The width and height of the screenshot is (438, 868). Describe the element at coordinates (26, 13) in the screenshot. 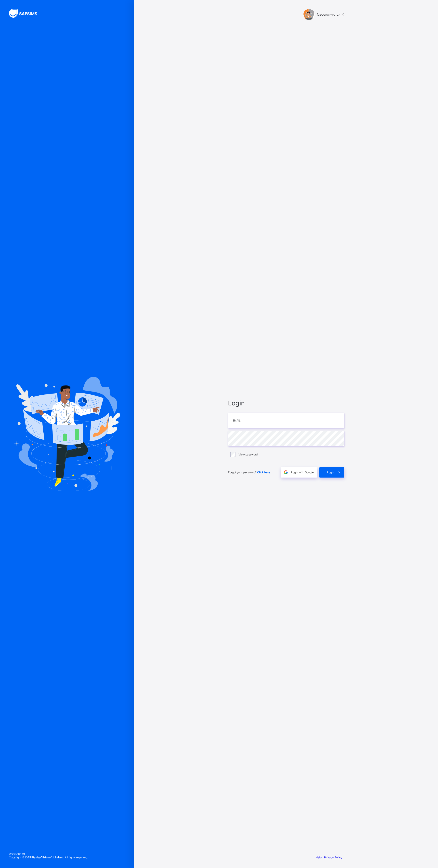

I see `img: SAFSIMS Logo` at that location.